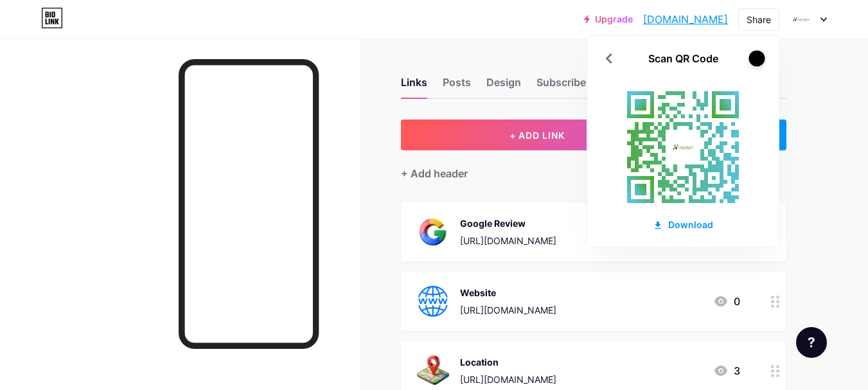 The height and width of the screenshot is (390, 868). What do you see at coordinates (26, 38) in the screenshot?
I see `img: website_grey.svg` at bounding box center [26, 38].